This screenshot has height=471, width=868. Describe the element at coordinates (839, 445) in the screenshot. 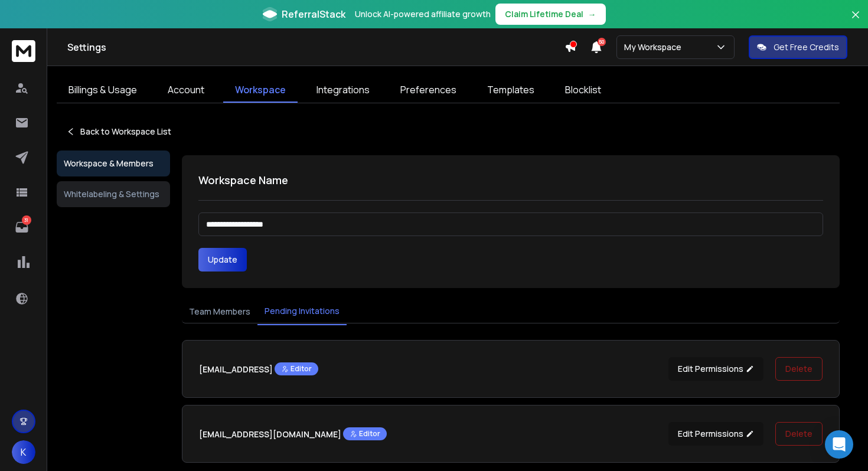

I see `div: Open Intercom Messenger` at that location.